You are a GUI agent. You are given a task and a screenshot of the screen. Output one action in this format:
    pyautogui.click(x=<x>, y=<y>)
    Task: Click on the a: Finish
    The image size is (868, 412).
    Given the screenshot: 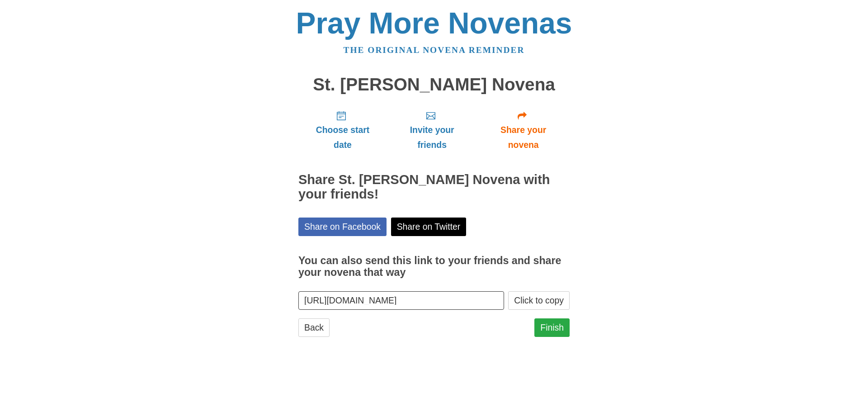 What is the action you would take?
    pyautogui.click(x=552, y=327)
    